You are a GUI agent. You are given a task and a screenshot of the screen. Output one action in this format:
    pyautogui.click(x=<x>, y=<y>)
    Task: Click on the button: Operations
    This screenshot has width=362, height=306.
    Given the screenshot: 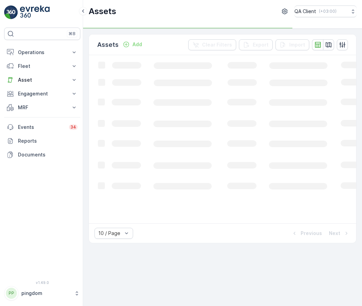 What is the action you would take?
    pyautogui.click(x=42, y=52)
    